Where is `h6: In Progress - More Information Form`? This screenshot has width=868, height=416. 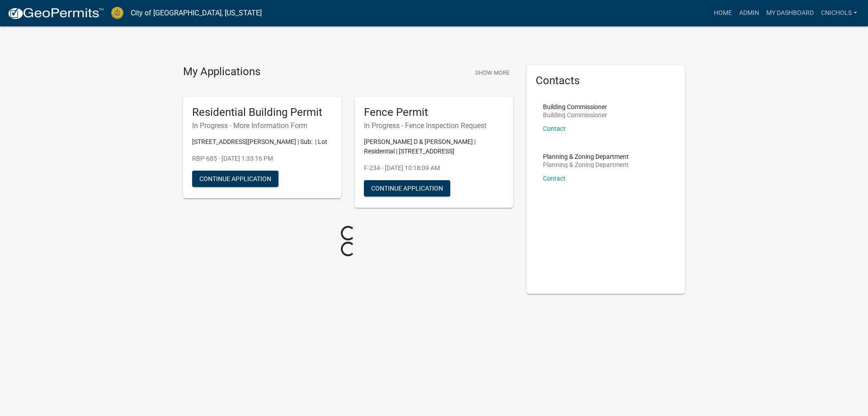
h6: In Progress - More Information Form is located at coordinates (263, 125).